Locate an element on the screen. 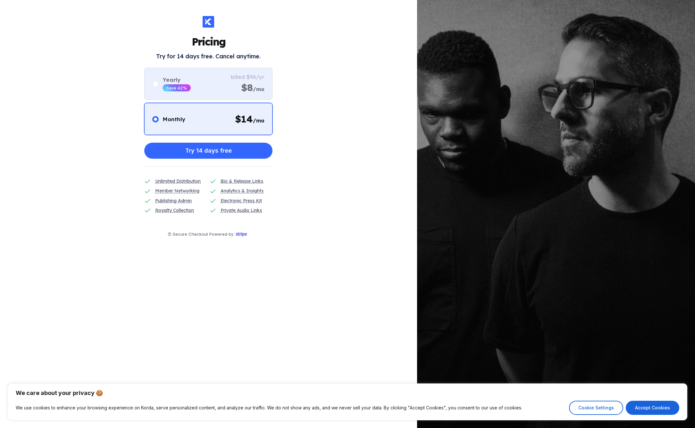 This screenshot has height=428, width=695. div: Bio & Release Links is located at coordinates (242, 181).